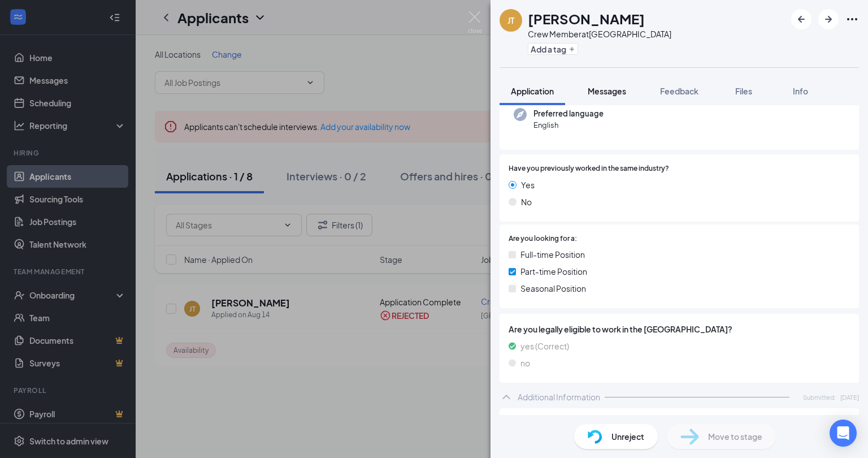  Describe the element at coordinates (554, 288) in the screenshot. I see `span: Seasonal Position` at that location.